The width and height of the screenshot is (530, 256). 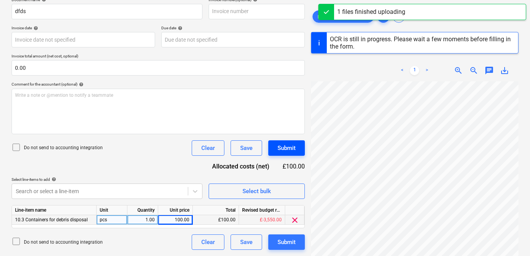 What do you see at coordinates (142, 219) in the screenshot?
I see `div: 1.00` at bounding box center [142, 219].